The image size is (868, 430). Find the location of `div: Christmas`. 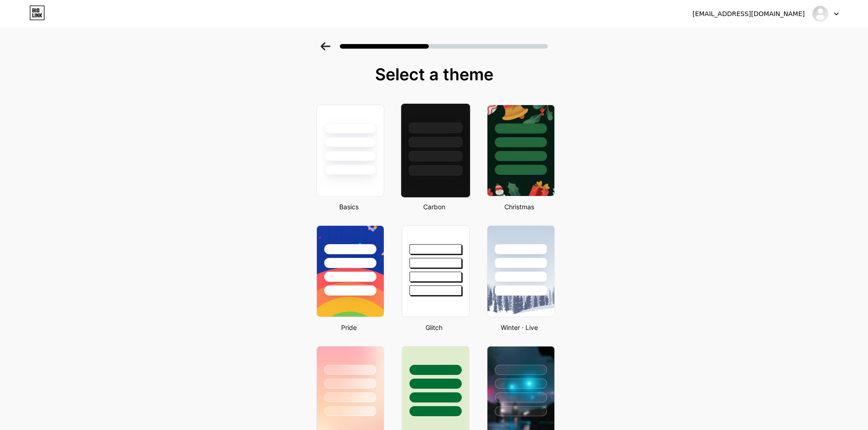

div: Christmas is located at coordinates (520, 207).